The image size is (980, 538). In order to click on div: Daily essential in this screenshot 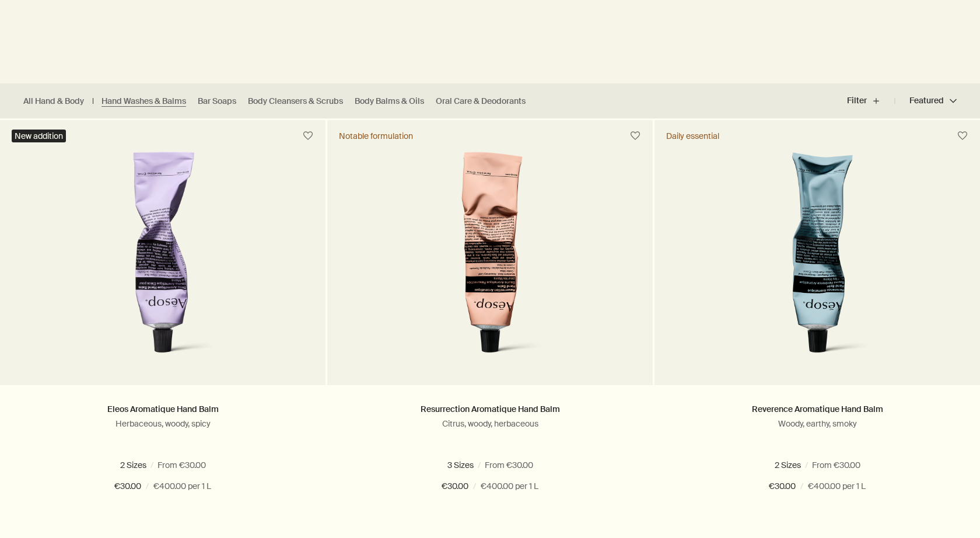, I will do `click(692, 136)`.